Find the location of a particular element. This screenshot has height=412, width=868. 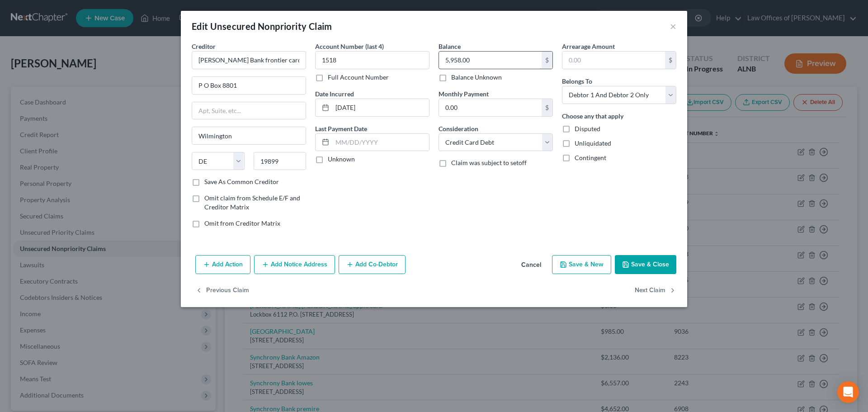

button: Add Notice Address is located at coordinates (295, 265).